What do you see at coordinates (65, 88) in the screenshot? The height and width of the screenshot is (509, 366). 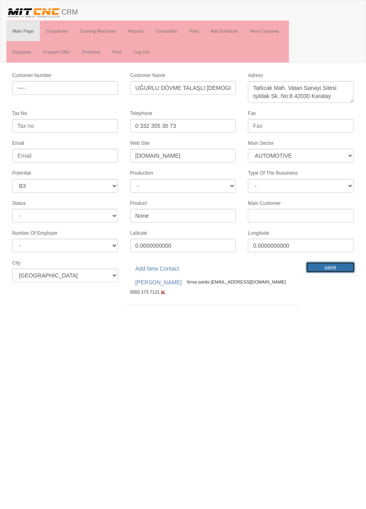 I see `input: Customer No` at bounding box center [65, 88].